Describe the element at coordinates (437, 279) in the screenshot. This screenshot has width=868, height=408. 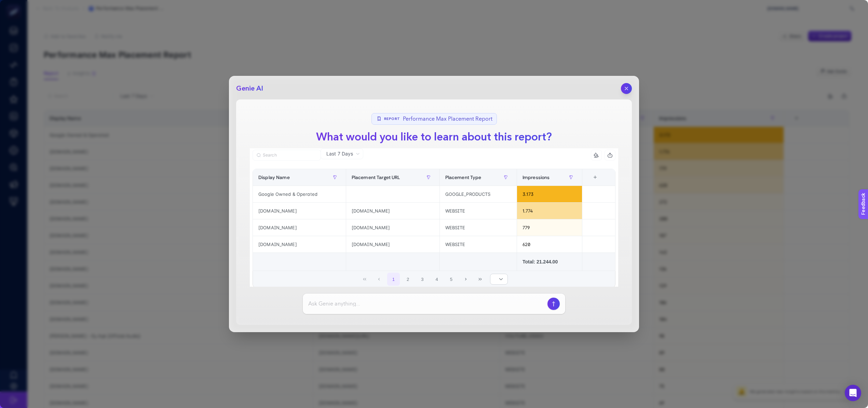
I see `button: 4` at that location.